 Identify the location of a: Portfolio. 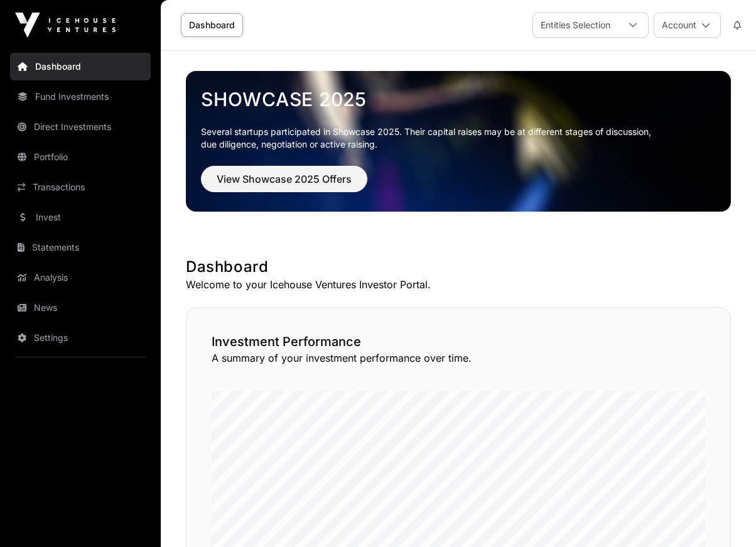
(80, 157).